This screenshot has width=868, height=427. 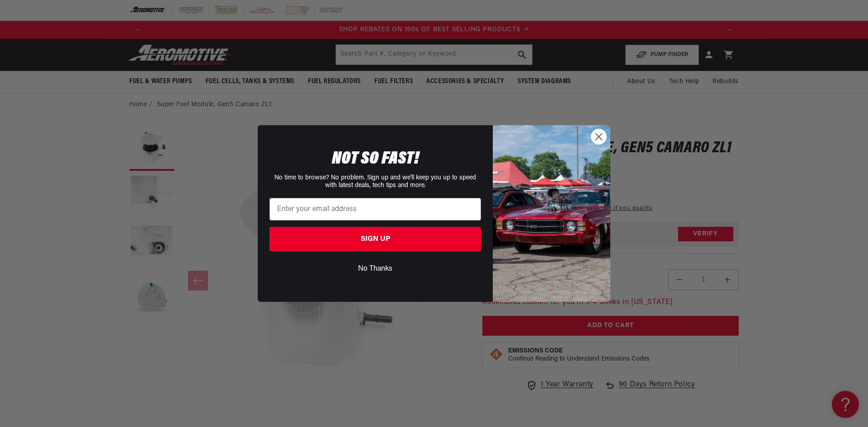 I want to click on span: No time to browse? No problem. Sign up and we'll keep you up to speed with latest deals, tech tip..., so click(x=375, y=181).